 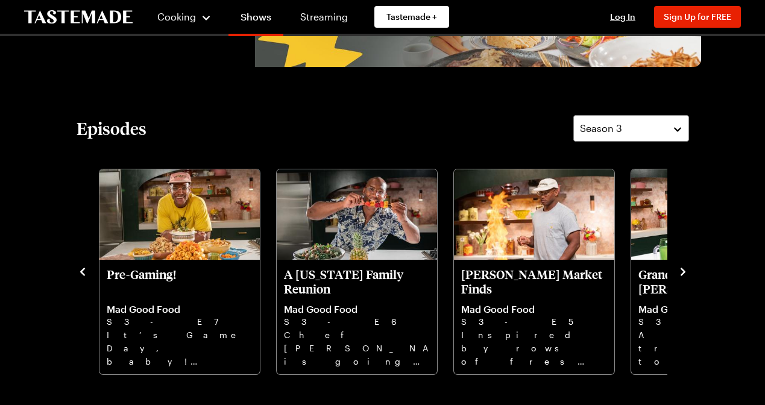 What do you see at coordinates (622, 17) in the screenshot?
I see `button: Log In` at bounding box center [622, 17].